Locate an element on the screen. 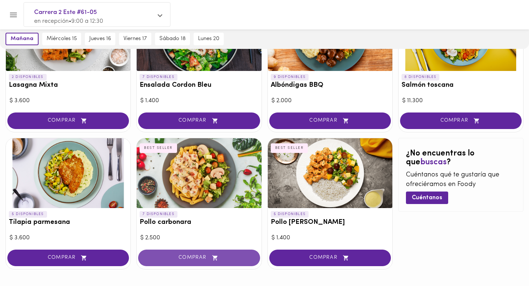 The image size is (529, 286). p: 8 DISPONIBLES is located at coordinates (421, 77).